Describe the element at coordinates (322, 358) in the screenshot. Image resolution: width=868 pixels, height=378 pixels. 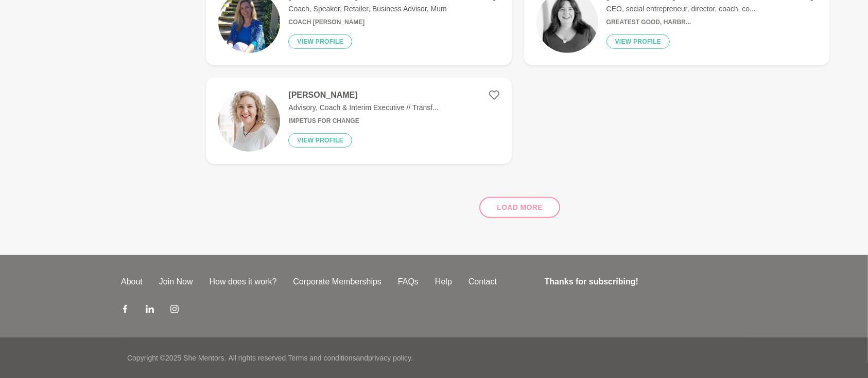
I see `a: Terms and conditions` at that location.